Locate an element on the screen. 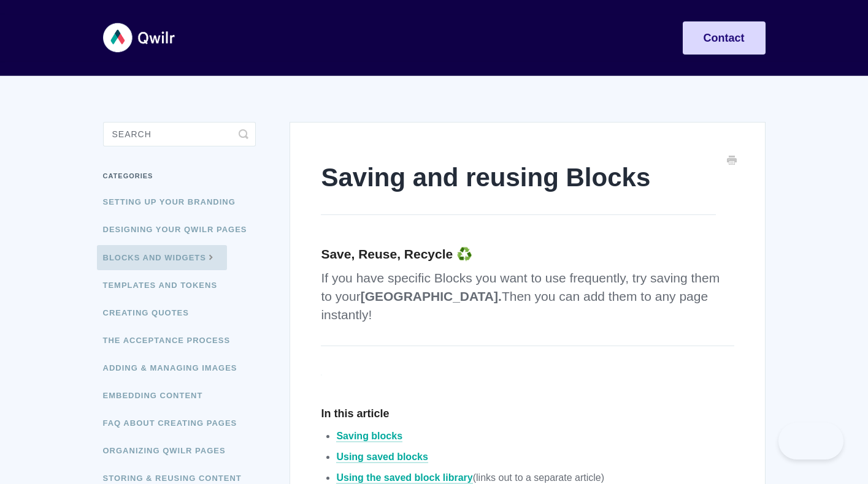 This screenshot has height=484, width=868. img: Qwilr Help Center is located at coordinates (139, 37).